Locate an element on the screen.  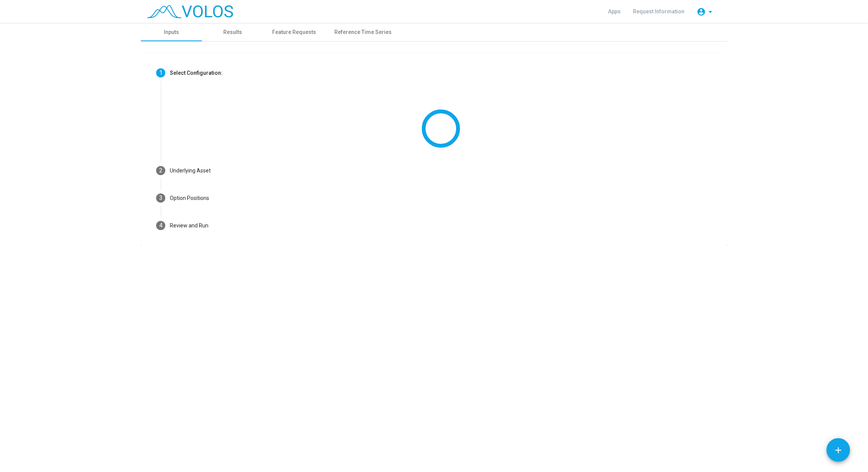
div: Option Positions is located at coordinates (189, 198).